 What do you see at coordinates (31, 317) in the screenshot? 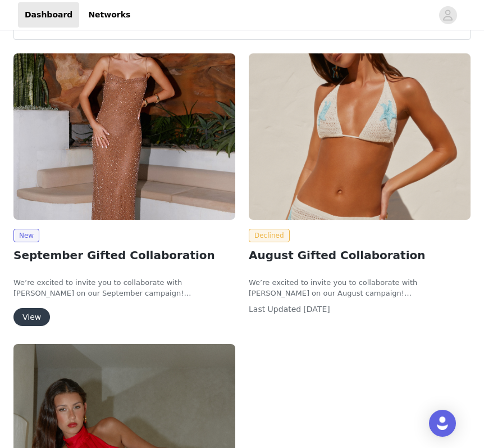
I see `button: View` at bounding box center [31, 317].